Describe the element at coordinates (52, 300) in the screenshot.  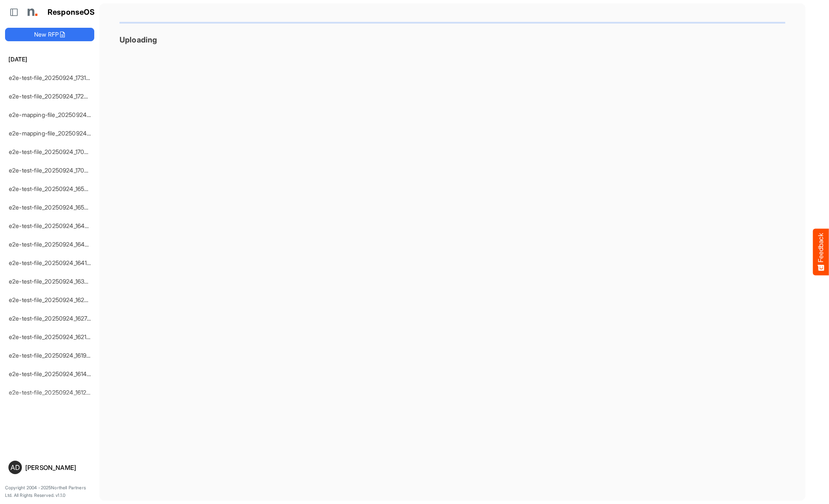
I see `a: e2e-test-file_20250924_162904` at that location.